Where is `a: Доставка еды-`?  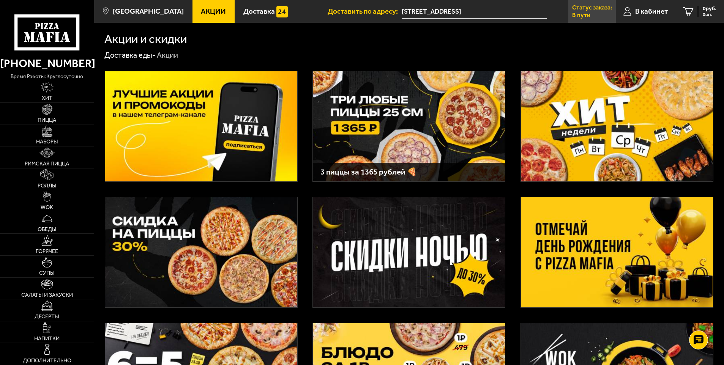
a: Доставка еды- is located at coordinates (130, 55).